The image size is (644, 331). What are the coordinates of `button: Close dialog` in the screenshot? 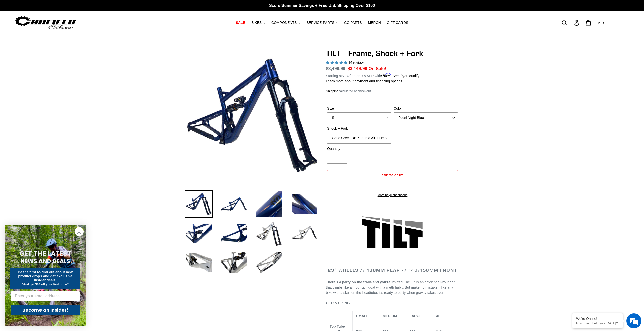 It's located at (79, 231).